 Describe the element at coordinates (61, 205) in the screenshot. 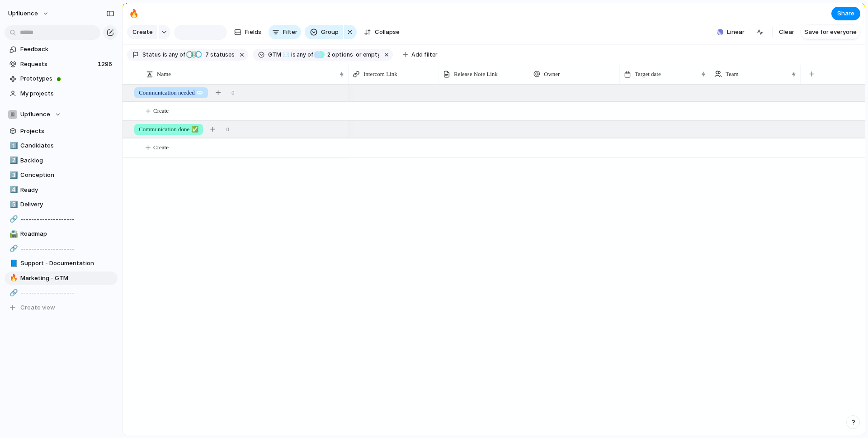

I see `div: 5️⃣Delivery` at that location.